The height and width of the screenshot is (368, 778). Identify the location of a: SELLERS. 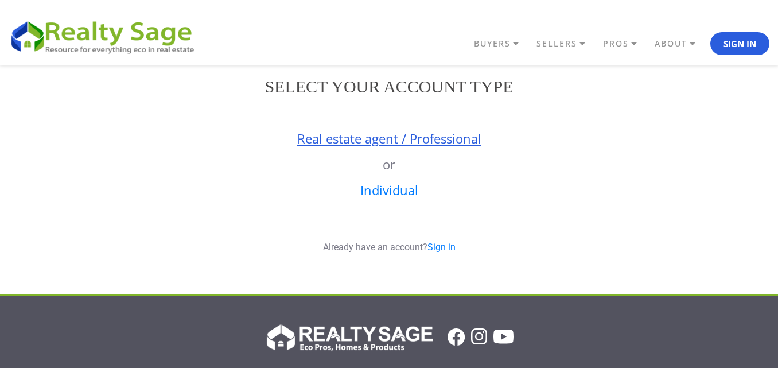
(567, 44).